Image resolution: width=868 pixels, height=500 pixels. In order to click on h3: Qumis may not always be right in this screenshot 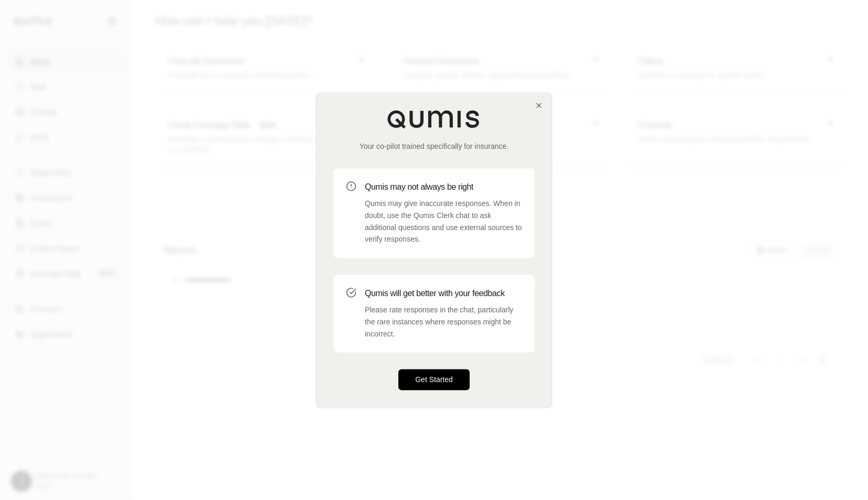, I will do `click(443, 187)`.